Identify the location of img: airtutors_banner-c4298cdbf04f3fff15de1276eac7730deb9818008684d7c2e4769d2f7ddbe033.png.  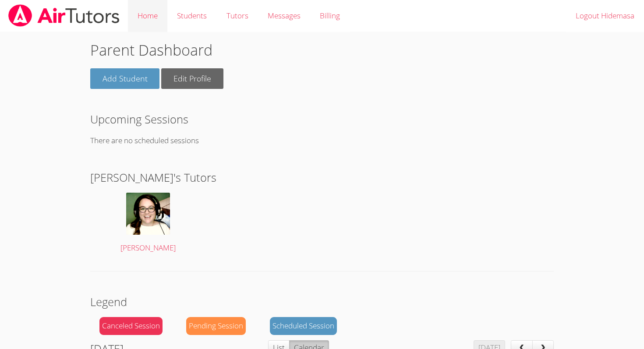
(64, 15).